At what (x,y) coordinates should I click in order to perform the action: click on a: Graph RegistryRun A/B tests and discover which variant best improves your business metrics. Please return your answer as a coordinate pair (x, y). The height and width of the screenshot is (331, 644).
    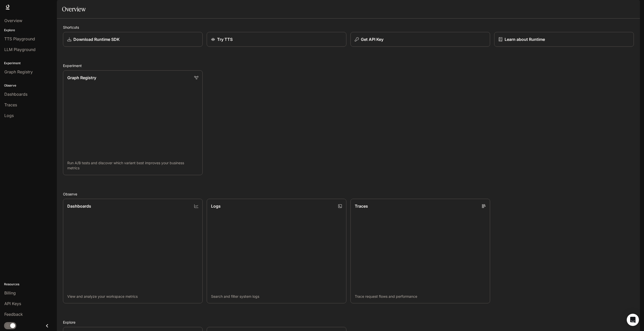
    Looking at the image, I should click on (133, 123).